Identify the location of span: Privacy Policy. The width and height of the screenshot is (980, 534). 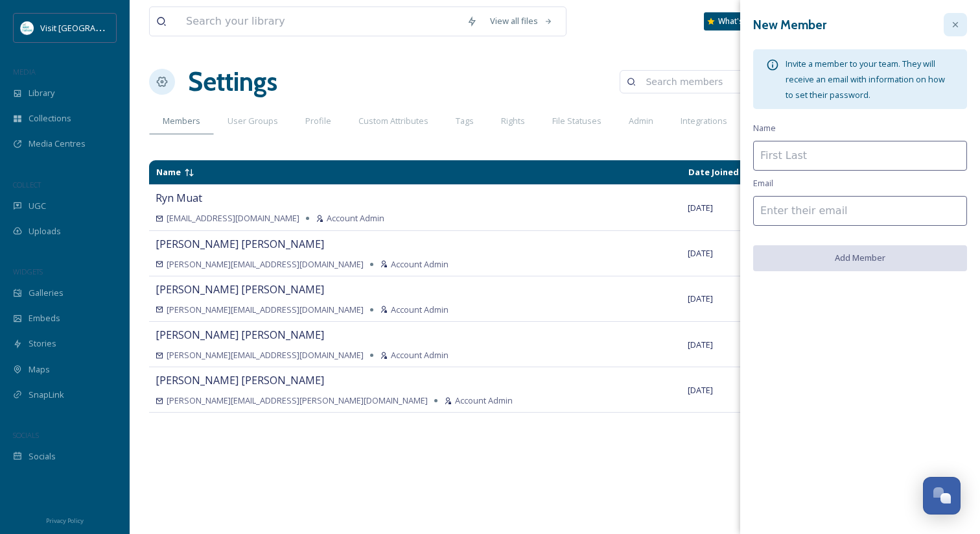
(65, 520).